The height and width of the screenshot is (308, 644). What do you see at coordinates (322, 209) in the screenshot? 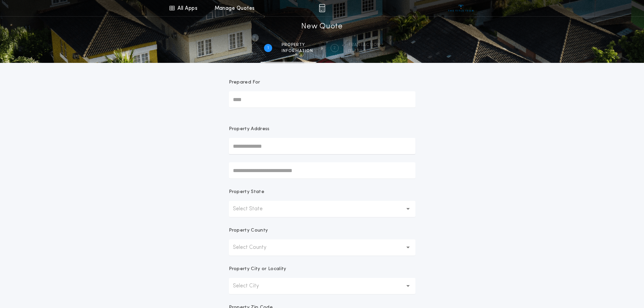
I see `button: Select State` at bounding box center [322, 209].